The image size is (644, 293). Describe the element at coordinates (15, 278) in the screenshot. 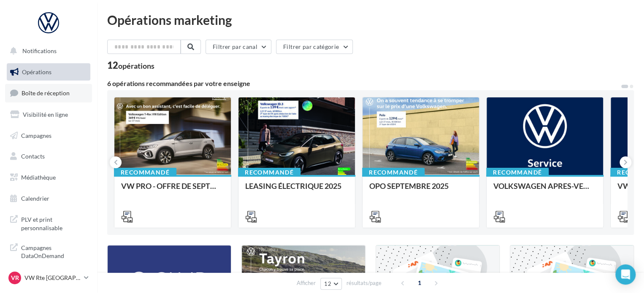

I see `span: VR` at that location.